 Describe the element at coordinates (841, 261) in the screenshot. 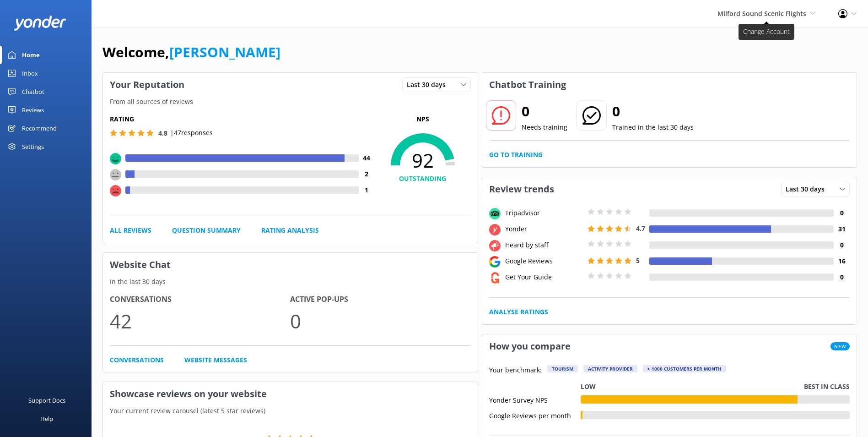

I see `h4: 16` at that location.